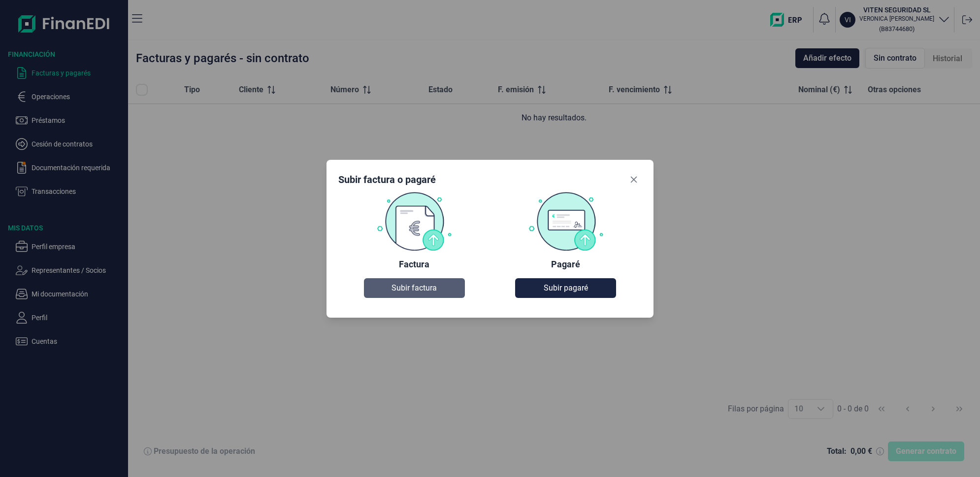  Describe the element at coordinates (566, 288) in the screenshot. I see `button: Subir pagaré` at that location.